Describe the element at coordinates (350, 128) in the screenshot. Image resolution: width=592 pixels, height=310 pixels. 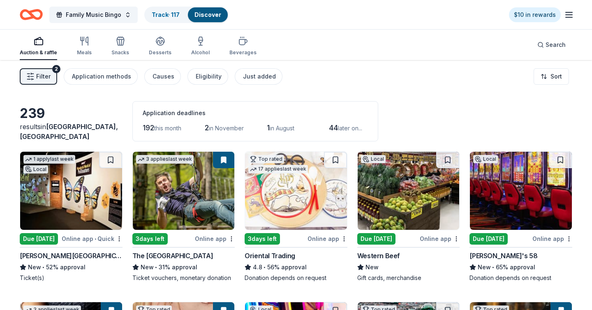
I see `span: later on...` at that location.